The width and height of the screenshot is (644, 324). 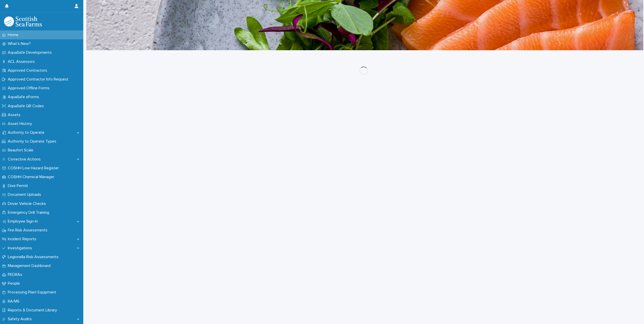 What do you see at coordinates (21, 248) in the screenshot?
I see `p: Investigations` at bounding box center [21, 248].